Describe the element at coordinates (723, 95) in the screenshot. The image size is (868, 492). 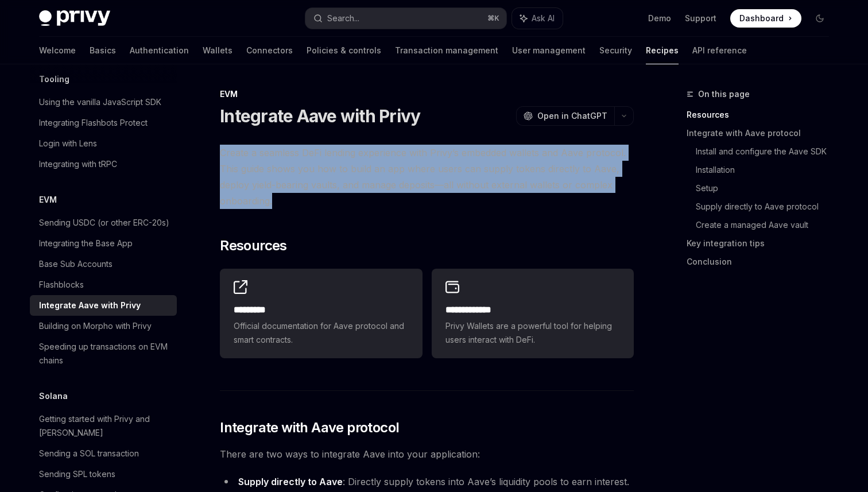
I see `span: On this page` at that location.